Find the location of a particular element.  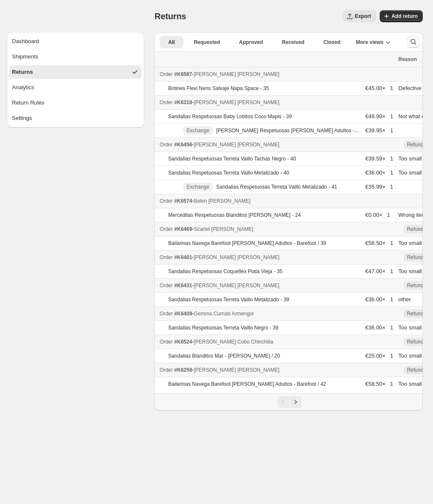

button: Add return is located at coordinates (400, 16).